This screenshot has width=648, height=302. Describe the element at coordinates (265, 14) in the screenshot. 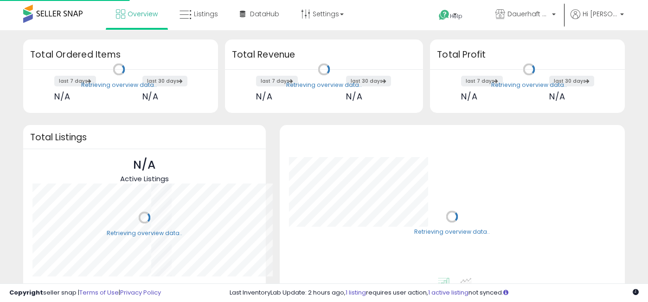

I see `span: DataHub` at that location.